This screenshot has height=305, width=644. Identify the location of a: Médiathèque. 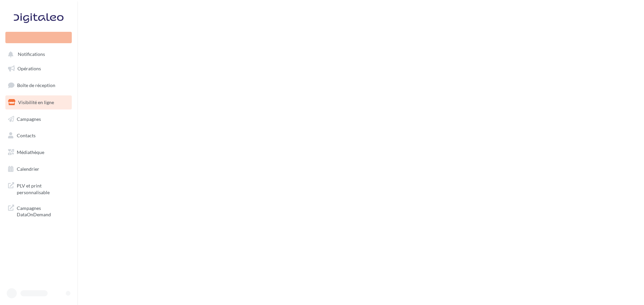
(39, 152).